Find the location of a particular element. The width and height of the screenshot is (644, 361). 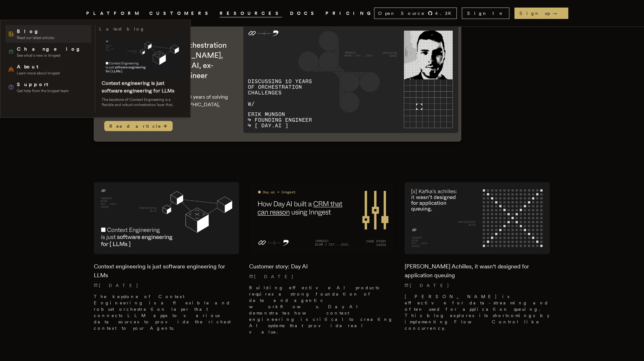

p: The keystone of Context Engineering is a flexible and robust orchestration layer that connects LL... is located at coordinates (167, 313).